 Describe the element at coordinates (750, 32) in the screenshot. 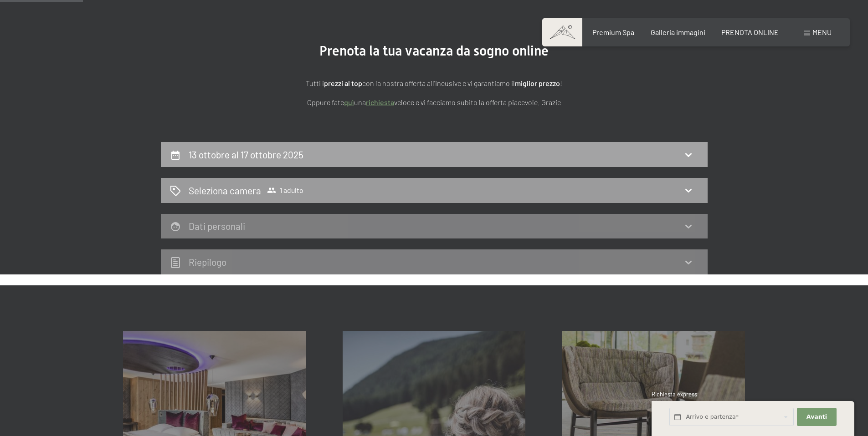

I see `a: PRENOTA ONLINE` at that location.